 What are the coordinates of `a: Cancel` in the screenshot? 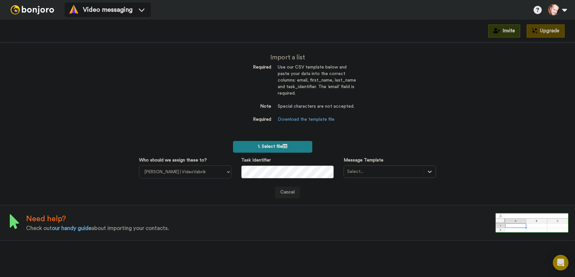 It's located at (287, 192).